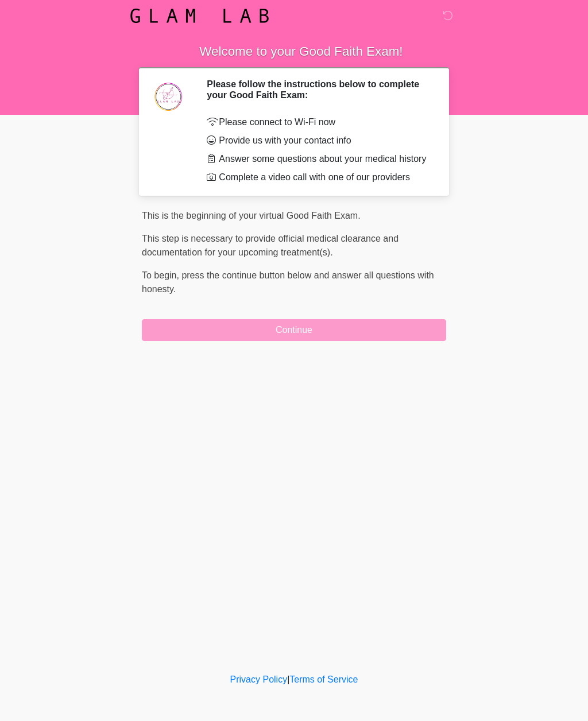 The width and height of the screenshot is (588, 721). Describe the element at coordinates (318, 122) in the screenshot. I see `li: Please connect to Wi-Fi now` at that location.